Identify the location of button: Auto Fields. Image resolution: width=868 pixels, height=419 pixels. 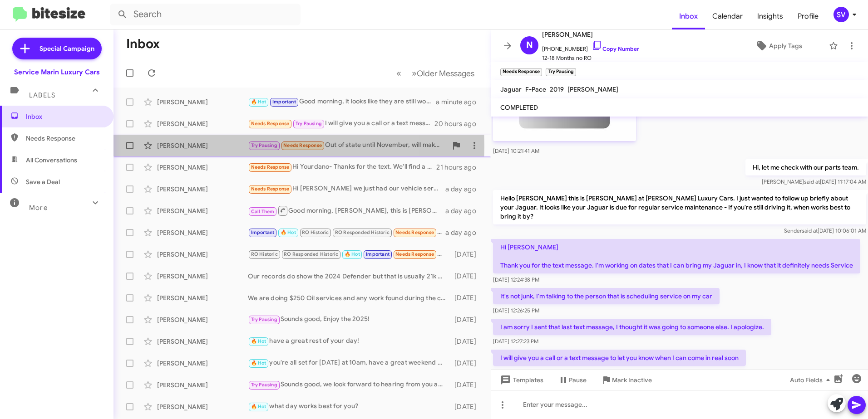
(812, 380).